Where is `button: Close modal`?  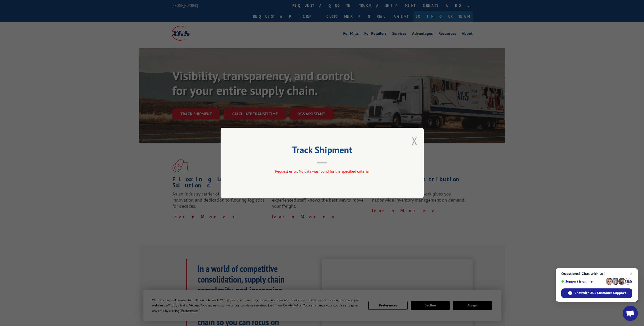 button: Close modal is located at coordinates (414, 141).